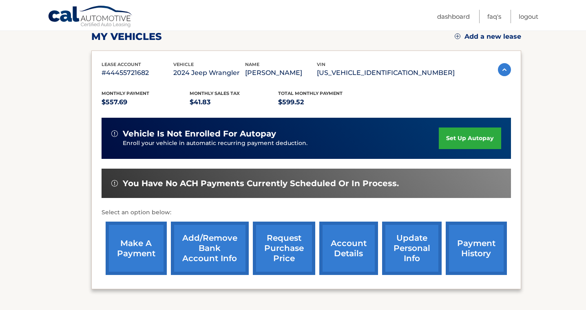 The height and width of the screenshot is (310, 586). What do you see at coordinates (322, 102) in the screenshot?
I see `p: $599.52` at bounding box center [322, 102].